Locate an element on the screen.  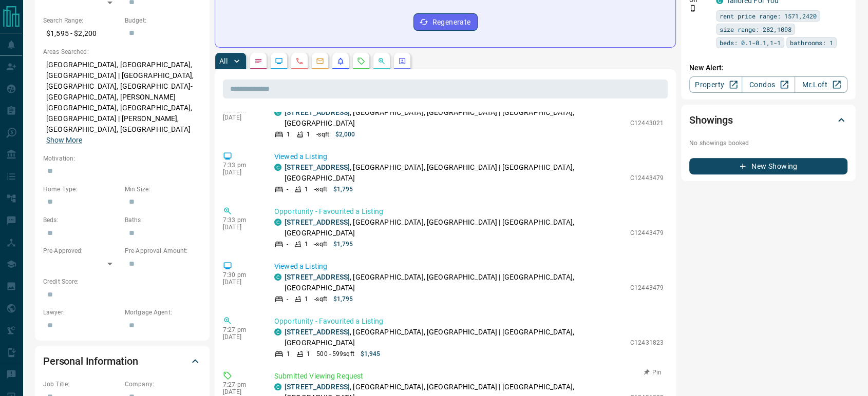
p: 7:30 pm is located at coordinates (241, 275).